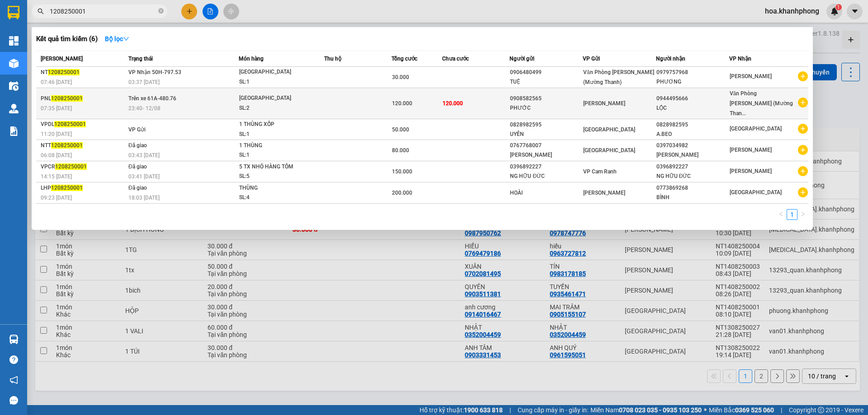  I want to click on span: search, so click(41, 11).